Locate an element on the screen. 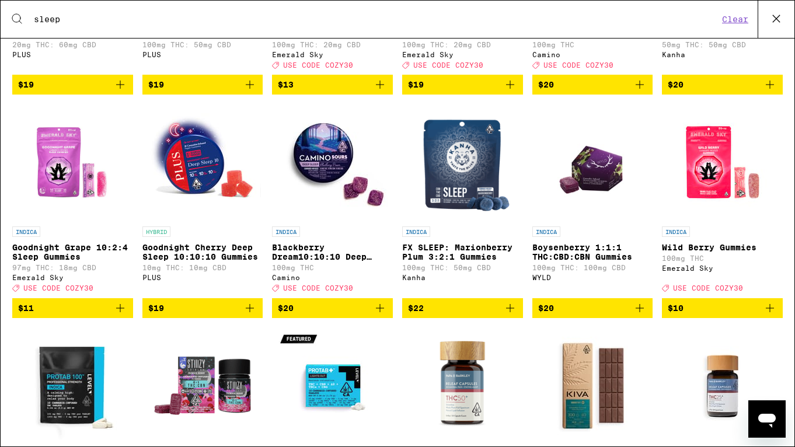 Image resolution: width=795 pixels, height=447 pixels. a: Open page for Boysenberry 1:1:1 THC:CBD:CBN Gummies from WYLD is located at coordinates (592, 201).